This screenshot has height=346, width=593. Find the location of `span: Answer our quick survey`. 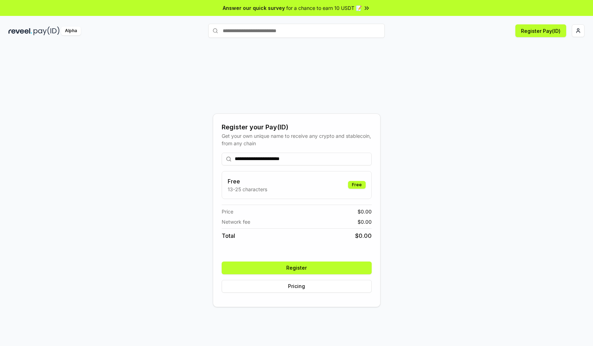

span: Answer our quick survey is located at coordinates (254, 8).